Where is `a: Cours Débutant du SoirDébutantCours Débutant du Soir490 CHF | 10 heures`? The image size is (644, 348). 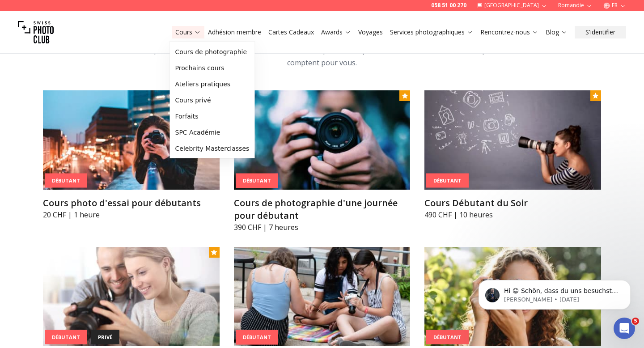
a: Cours Débutant du SoirDébutantCours Débutant du Soir490 CHF | 10 heures is located at coordinates (512, 155).